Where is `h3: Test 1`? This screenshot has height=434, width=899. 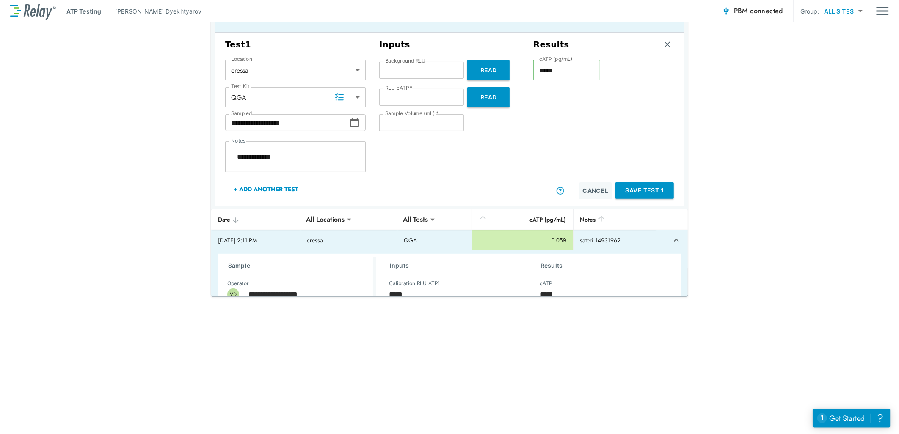 h3: Test 1 is located at coordinates (295, 44).